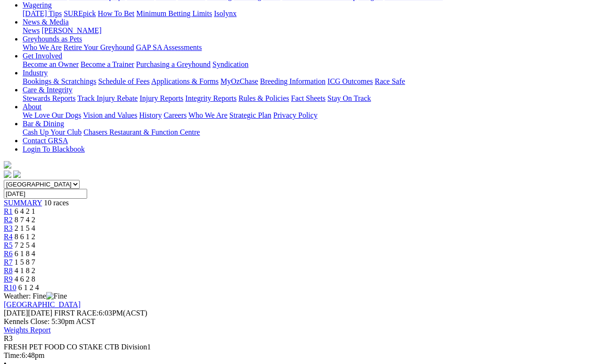 This screenshot has height=364, width=603. What do you see at coordinates (311, 132) in the screenshot?
I see `div: Bar & Dining` at bounding box center [311, 132].